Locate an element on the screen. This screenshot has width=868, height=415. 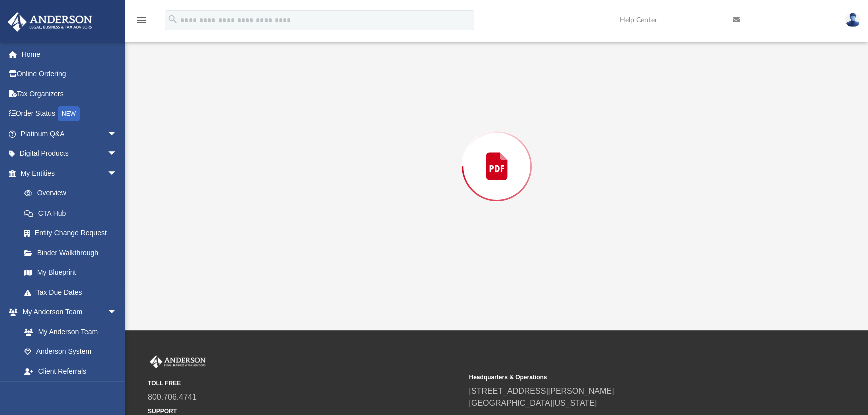
div: Preview is located at coordinates (496, 153).